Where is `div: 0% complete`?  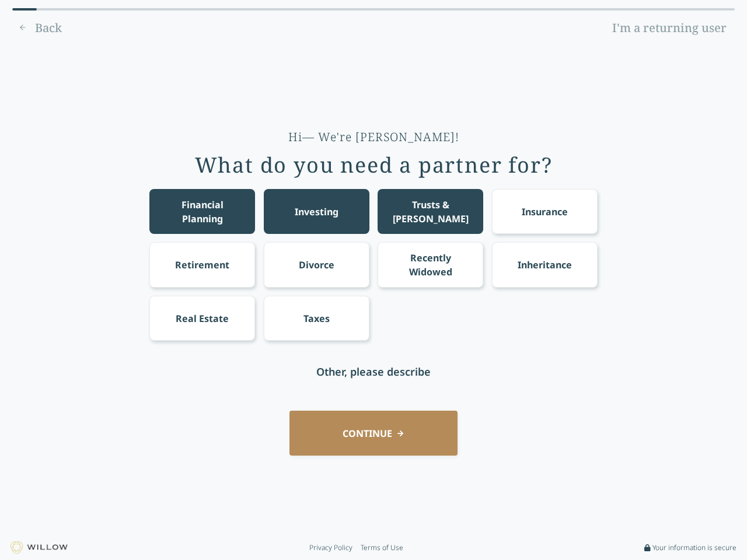
div: 0% complete is located at coordinates (25, 9).